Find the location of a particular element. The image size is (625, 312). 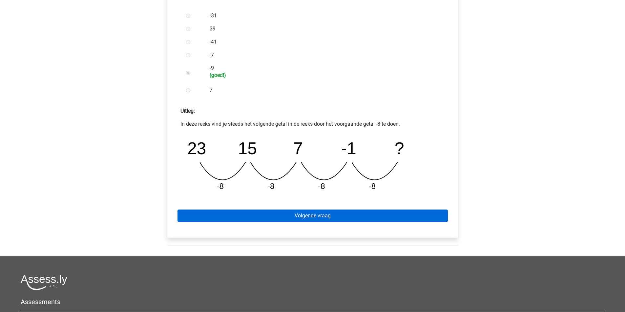

label: -7 is located at coordinates (323, 55).